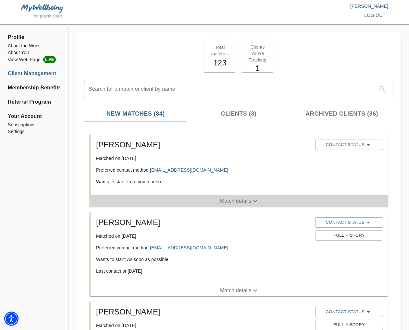 The width and height of the screenshot is (409, 330). I want to click on span: Profile, so click(34, 37).